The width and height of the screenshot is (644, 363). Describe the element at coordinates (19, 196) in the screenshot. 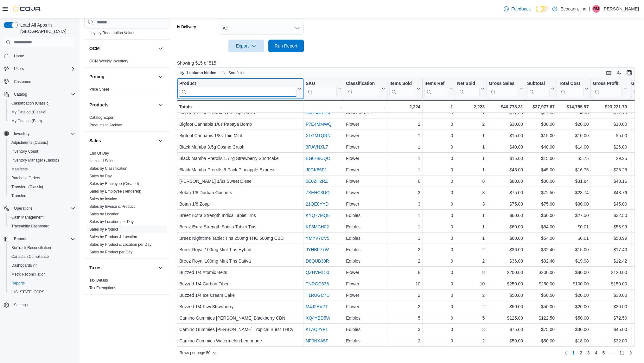

I see `a: Transfers` at that location.